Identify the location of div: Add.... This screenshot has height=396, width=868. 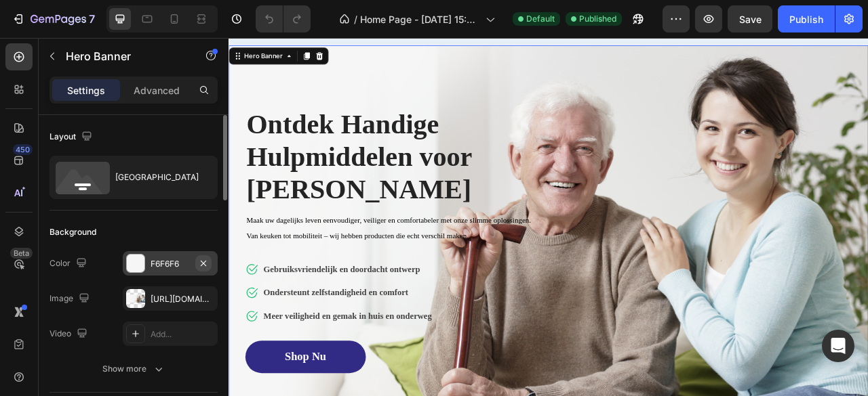
(183, 335).